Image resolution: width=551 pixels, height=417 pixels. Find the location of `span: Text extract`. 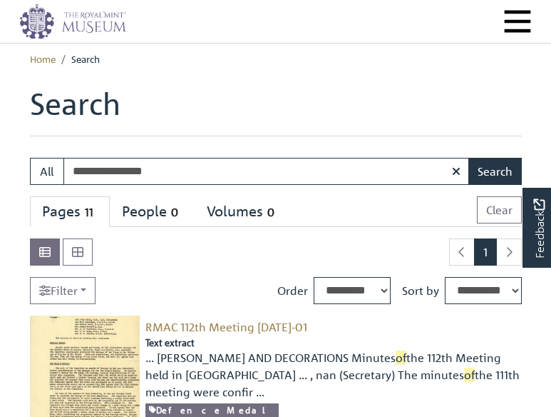

span: Text extract is located at coordinates (170, 342).